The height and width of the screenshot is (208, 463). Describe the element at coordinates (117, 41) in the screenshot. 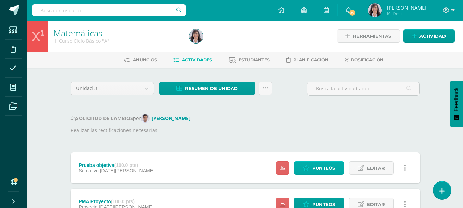

I see `div: III Curso Ciclo Básico 'A'` at that location.